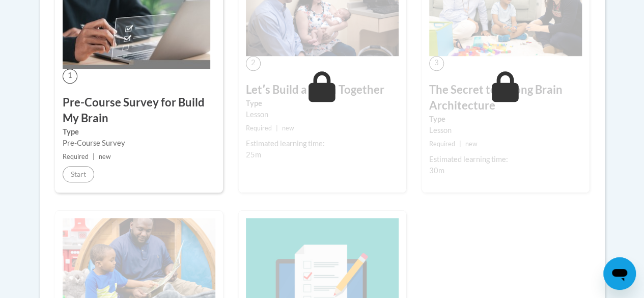 The image size is (644, 298). What do you see at coordinates (437, 63) in the screenshot?
I see `span: 3` at bounding box center [437, 63].